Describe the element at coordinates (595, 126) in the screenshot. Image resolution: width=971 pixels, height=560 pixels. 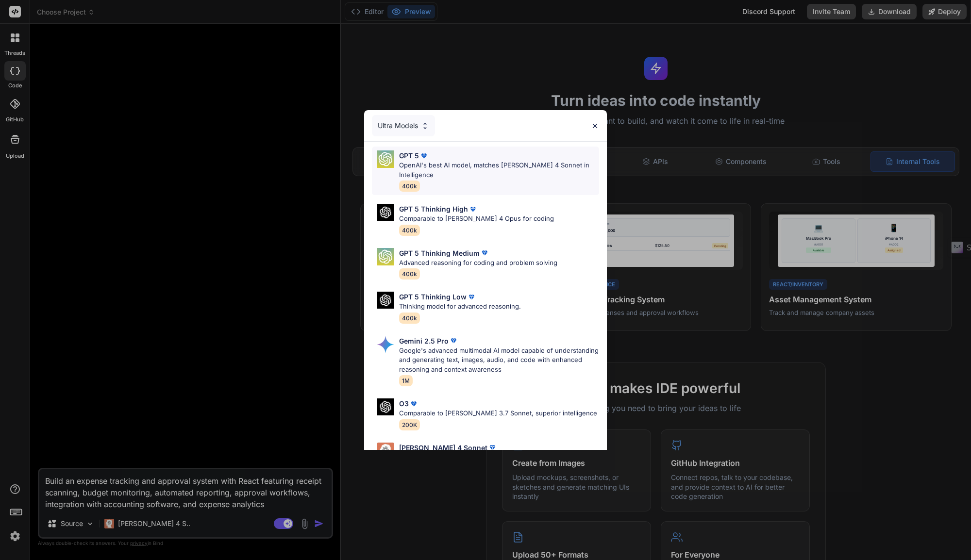
I see `img: close` at that location.